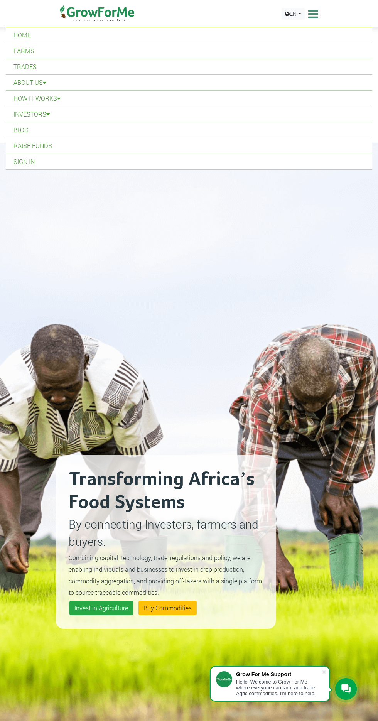 The height and width of the screenshot is (721, 378). Describe the element at coordinates (189, 83) in the screenshot. I see `a: About Us` at that location.